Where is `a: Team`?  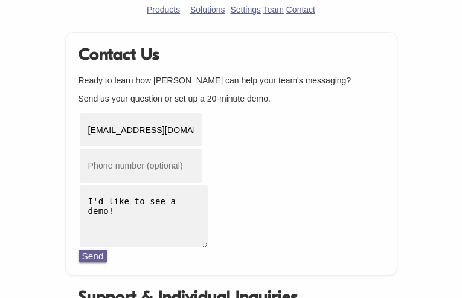 a: Team is located at coordinates (274, 10).